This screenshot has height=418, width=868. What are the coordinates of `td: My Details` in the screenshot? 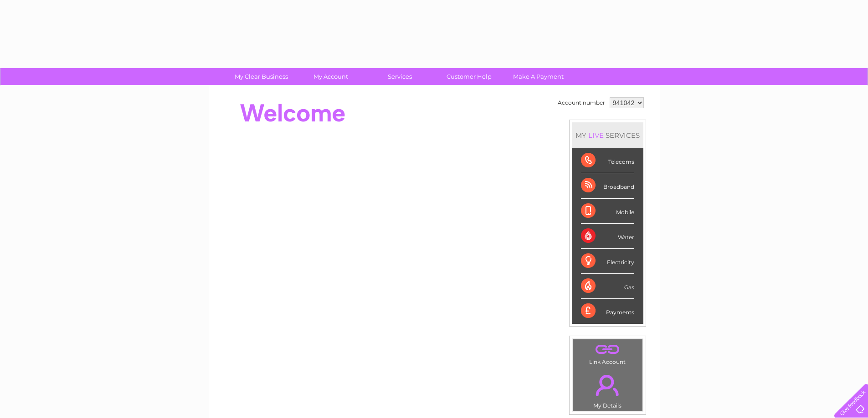 It's located at (607, 390).